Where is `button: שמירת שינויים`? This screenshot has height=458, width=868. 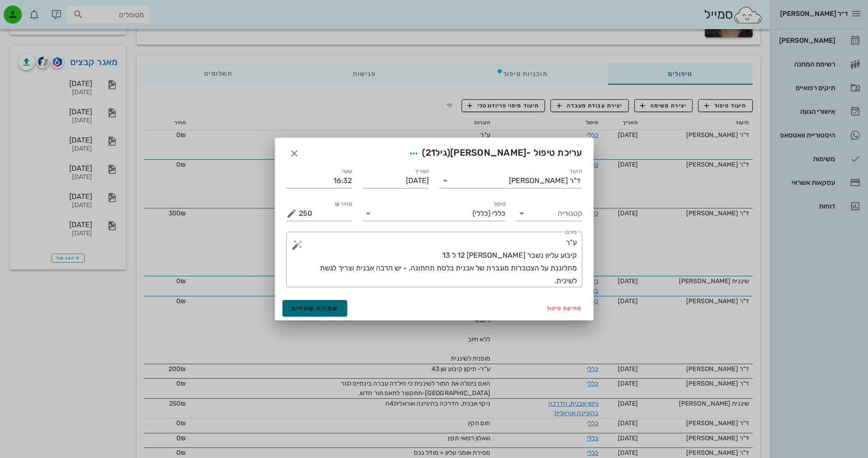 button: שמירת שינויים is located at coordinates (315, 308).